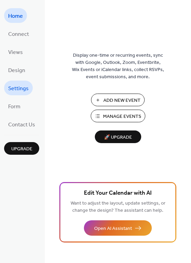 The height and width of the screenshot is (263, 191). Describe the element at coordinates (122, 116) in the screenshot. I see `span: Manage Events` at that location.